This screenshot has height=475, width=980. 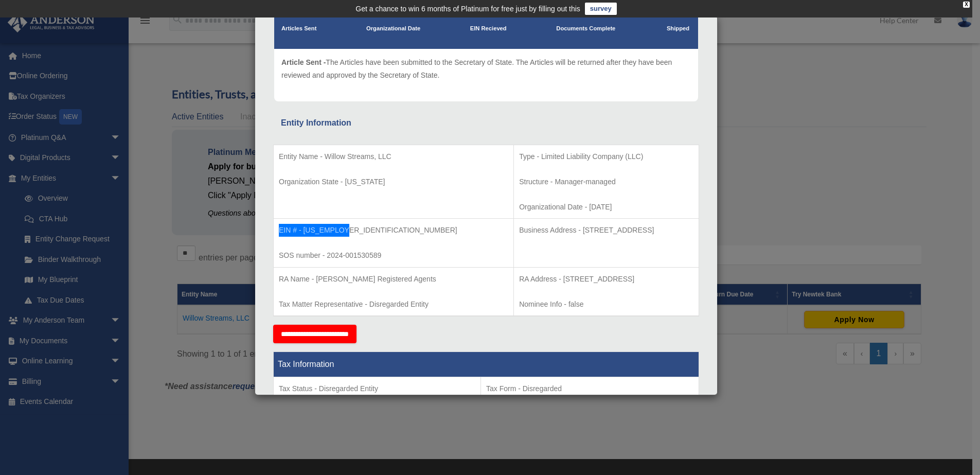 I want to click on p: Organizational Date, so click(x=393, y=29).